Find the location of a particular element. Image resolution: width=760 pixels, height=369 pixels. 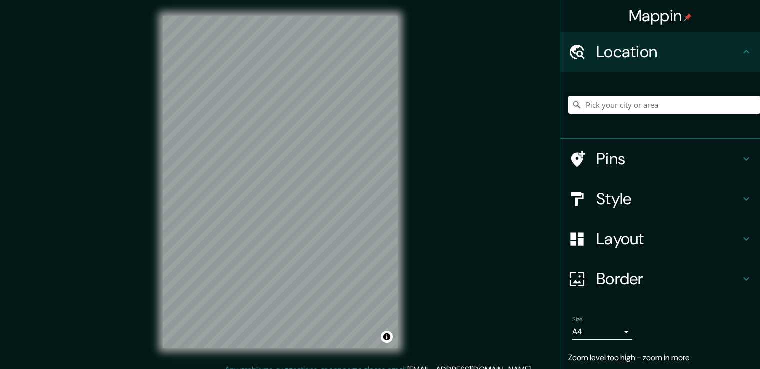

h4: Mappin is located at coordinates (660, 16).